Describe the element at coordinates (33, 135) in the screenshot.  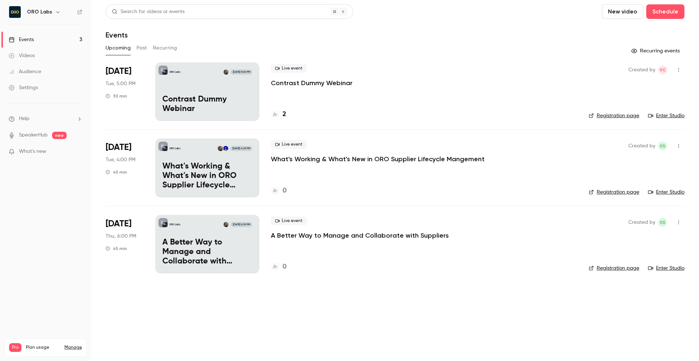
I see `a: SpeakerHub` at that location.